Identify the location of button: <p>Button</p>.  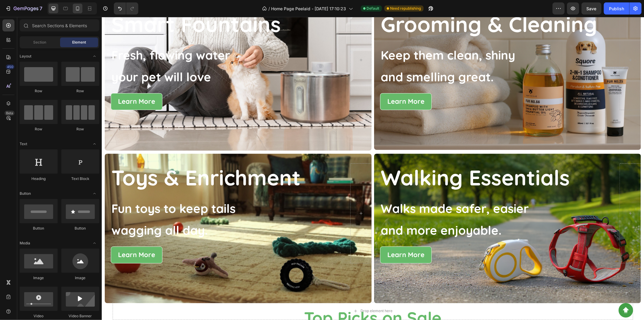
(524, 294).